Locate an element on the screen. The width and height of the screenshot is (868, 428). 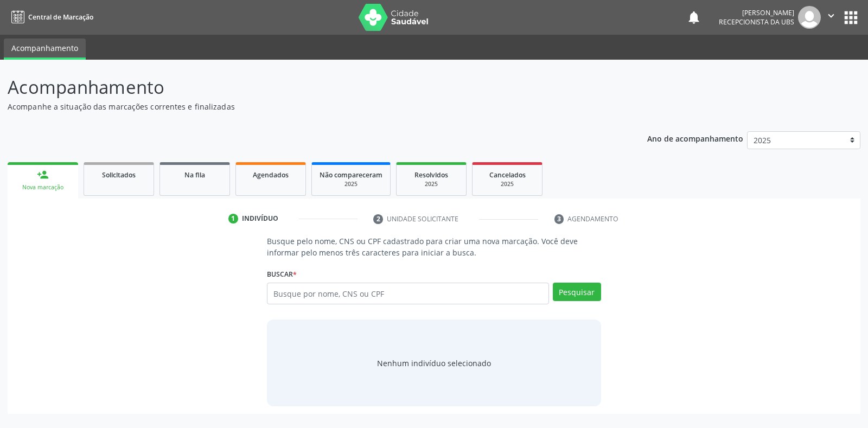
span: Não compareceram is located at coordinates (351, 175).